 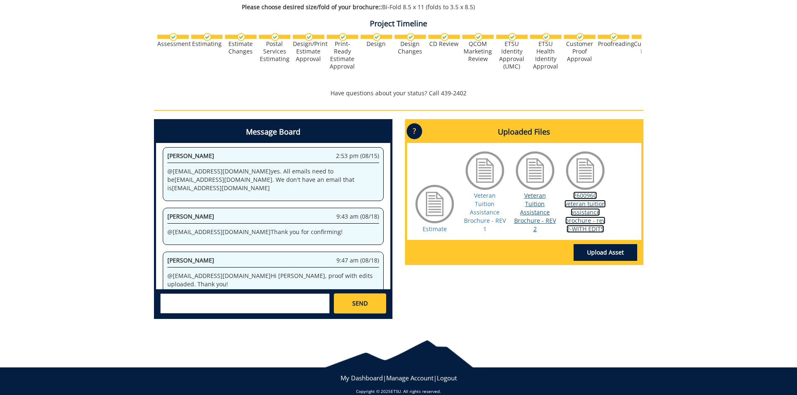 What do you see at coordinates (207, 44) in the screenshot?
I see `div: Estimating` at bounding box center [207, 44].